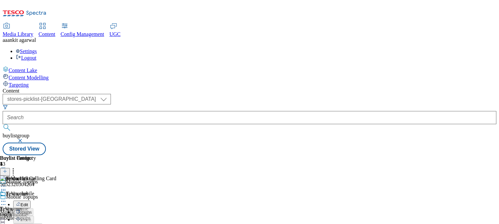 The image size is (499, 224). What do you see at coordinates (47, 30) in the screenshot?
I see `a: Content` at bounding box center [47, 30].